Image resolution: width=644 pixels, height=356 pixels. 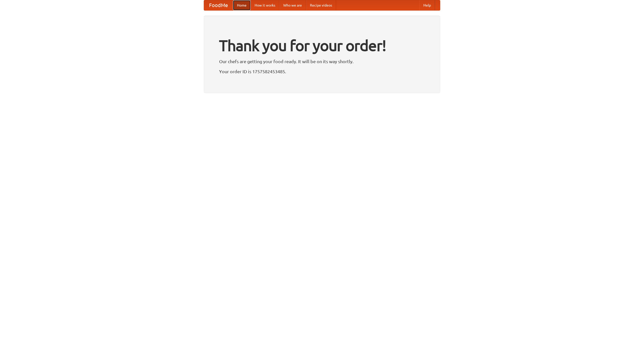 I want to click on a: Help, so click(x=427, y=5).